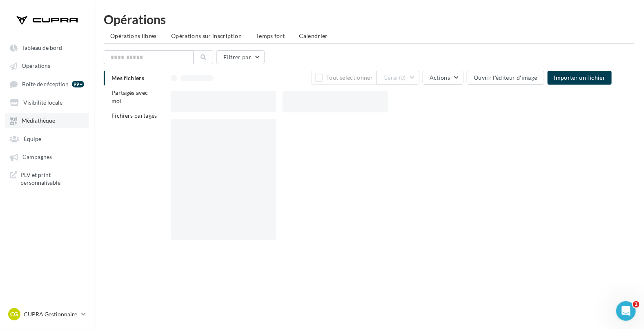  Describe the element at coordinates (636, 304) in the screenshot. I see `span: 1` at that location.